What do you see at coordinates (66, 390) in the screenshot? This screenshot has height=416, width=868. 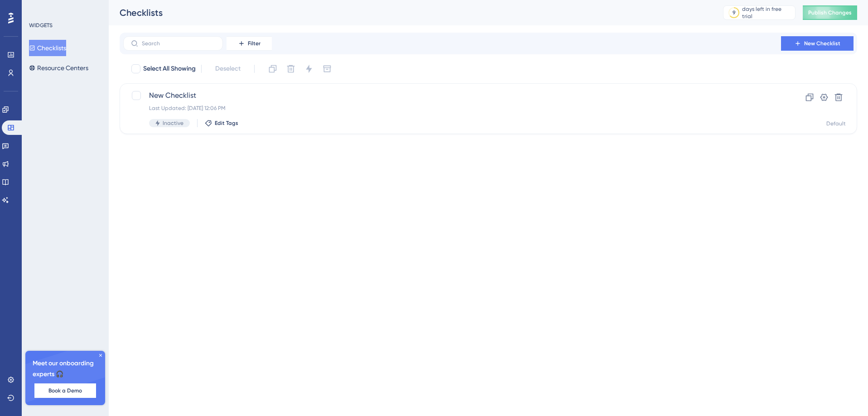 I see `button: Book a Demo` at bounding box center [66, 390].